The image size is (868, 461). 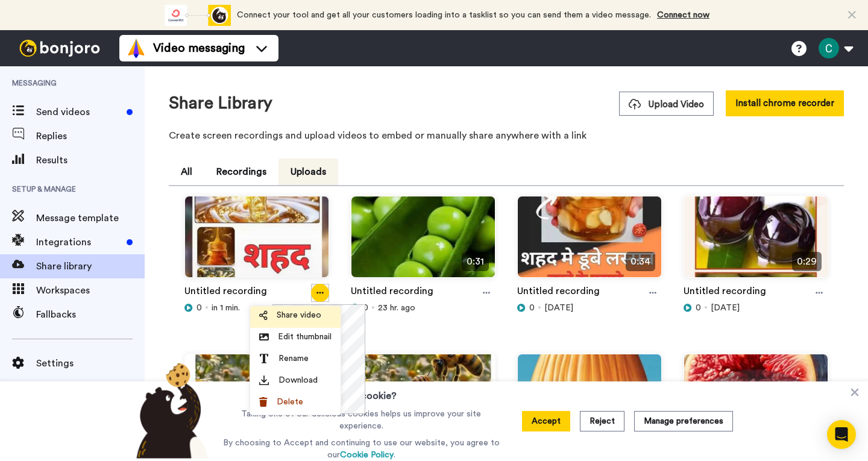 What do you see at coordinates (590, 241) in the screenshot?
I see `img: 1f78384d-2e12-4b69-b2e0-ba9b153a3315_thumbnail_source_1757220888.jpg` at bounding box center [590, 241].